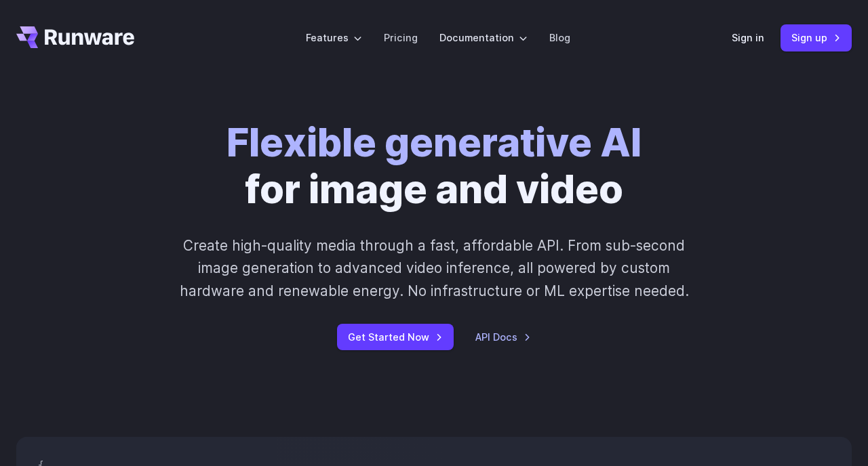 The image size is (868, 466). I want to click on p: Create high-quality media through a fast, affordable API. From sub-second image generation to adv..., so click(434, 268).